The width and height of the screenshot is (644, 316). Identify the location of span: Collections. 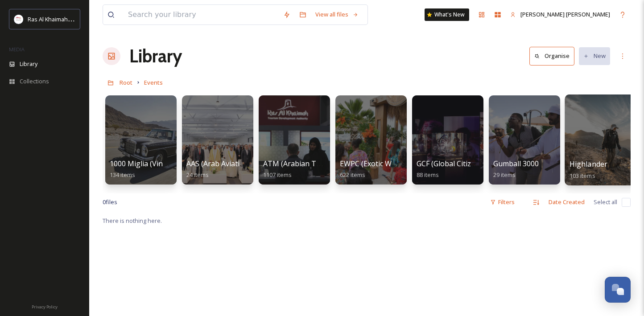
(34, 81).